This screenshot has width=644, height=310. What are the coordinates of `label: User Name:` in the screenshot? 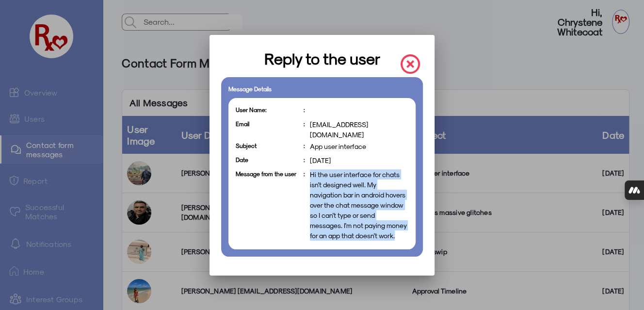 It's located at (267, 110).